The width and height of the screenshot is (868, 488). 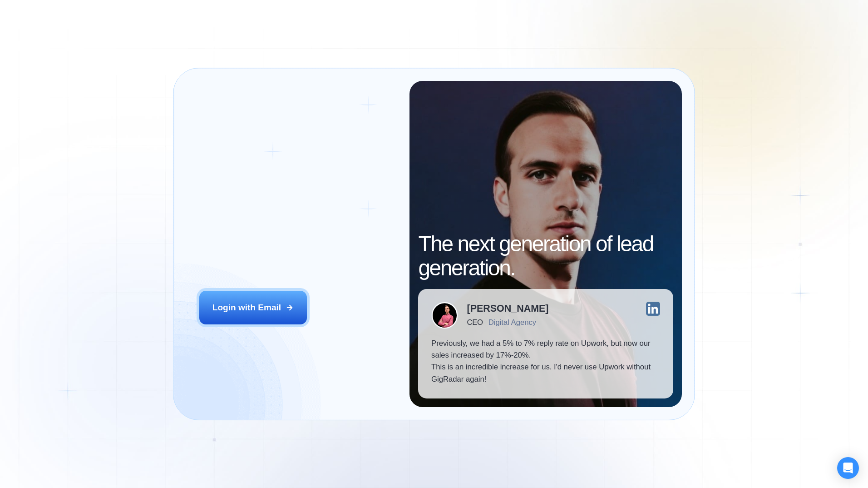 I want to click on div: Open Intercom Messenger, so click(x=848, y=468).